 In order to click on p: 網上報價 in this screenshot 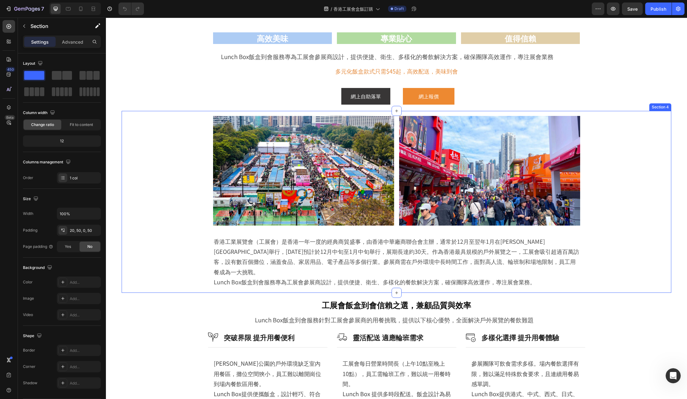, I will do `click(323, 79)`.